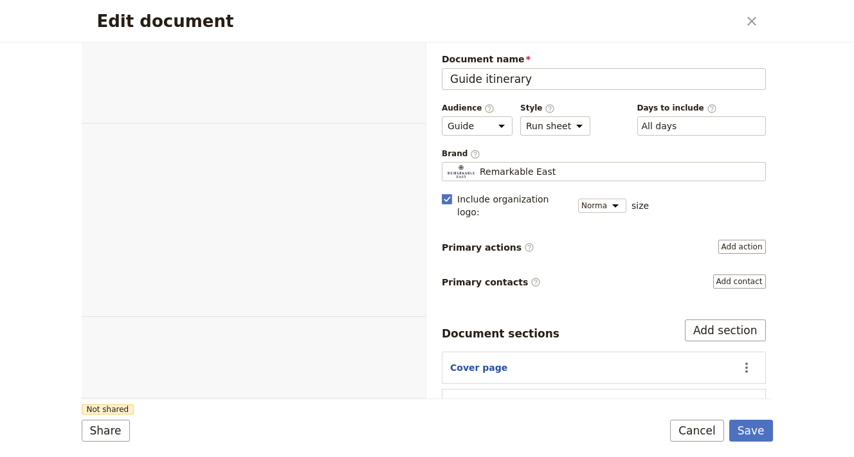 Image resolution: width=854 pixels, height=457 pixels. What do you see at coordinates (752, 21) in the screenshot?
I see `button: Close dialog` at bounding box center [752, 21].